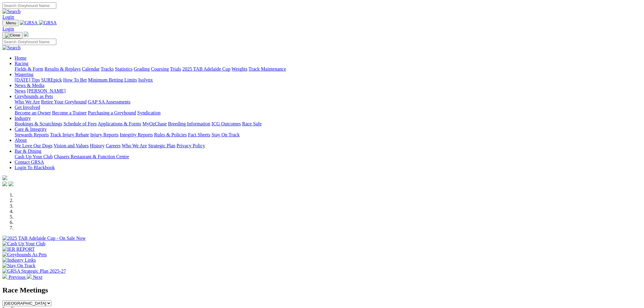  I want to click on div: Bar & Dining, so click(328, 157).